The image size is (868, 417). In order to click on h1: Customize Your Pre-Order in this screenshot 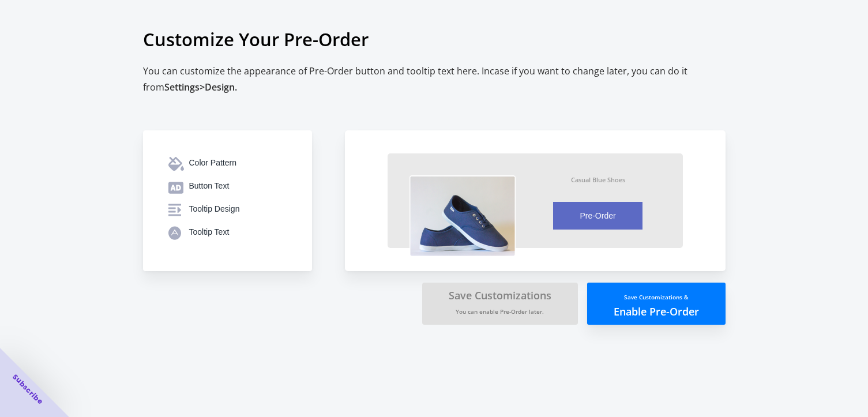, I will do `click(434, 39)`.